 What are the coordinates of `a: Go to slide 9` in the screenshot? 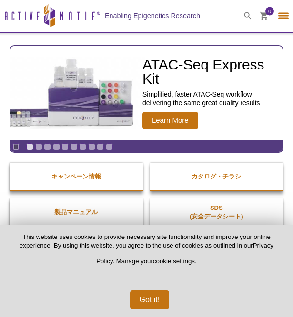 It's located at (100, 147).